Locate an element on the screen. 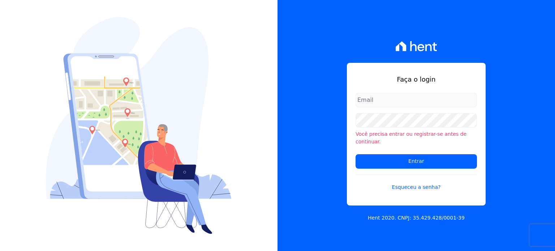 This screenshot has height=251, width=555. a: Esqueceu a senha? is located at coordinates (417, 183).